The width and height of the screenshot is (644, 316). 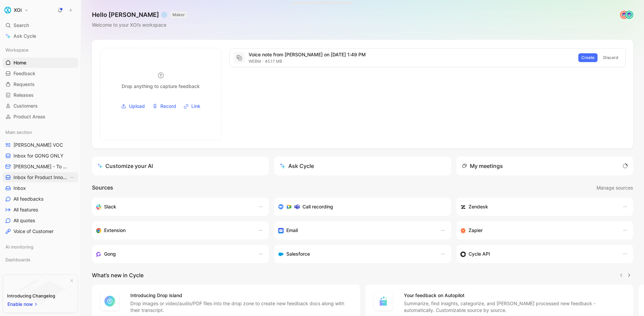 What do you see at coordinates (20, 63) in the screenshot?
I see `span: Home` at bounding box center [20, 63].